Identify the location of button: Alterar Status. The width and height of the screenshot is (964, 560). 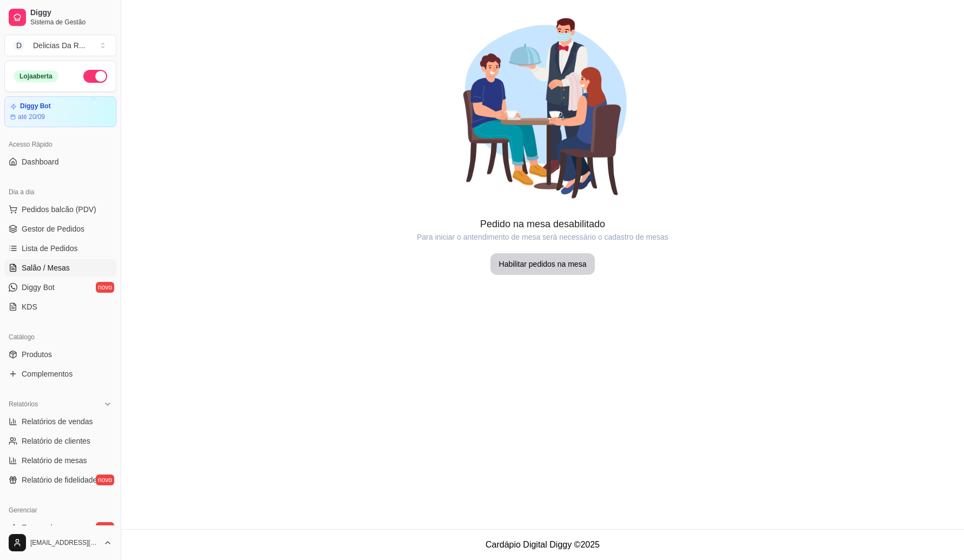
(95, 76).